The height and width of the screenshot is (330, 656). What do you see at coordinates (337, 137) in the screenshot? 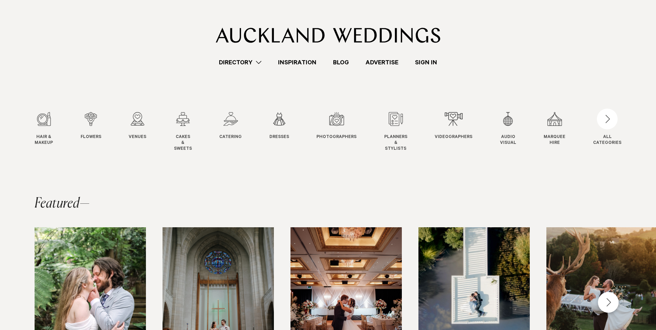
I see `span: Photographers` at bounding box center [337, 137].